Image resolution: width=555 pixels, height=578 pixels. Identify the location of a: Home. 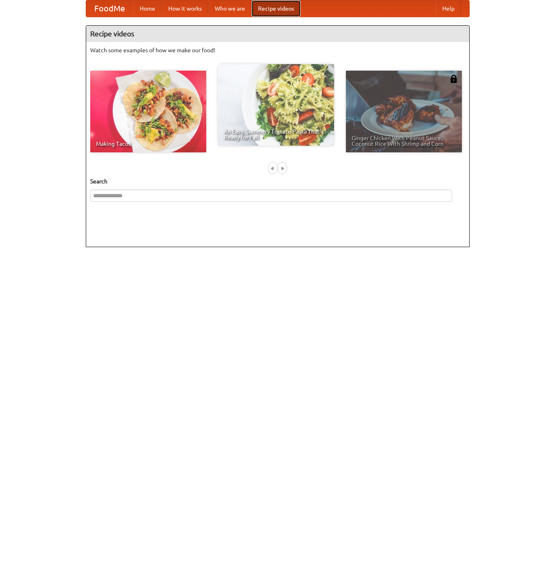
(147, 9).